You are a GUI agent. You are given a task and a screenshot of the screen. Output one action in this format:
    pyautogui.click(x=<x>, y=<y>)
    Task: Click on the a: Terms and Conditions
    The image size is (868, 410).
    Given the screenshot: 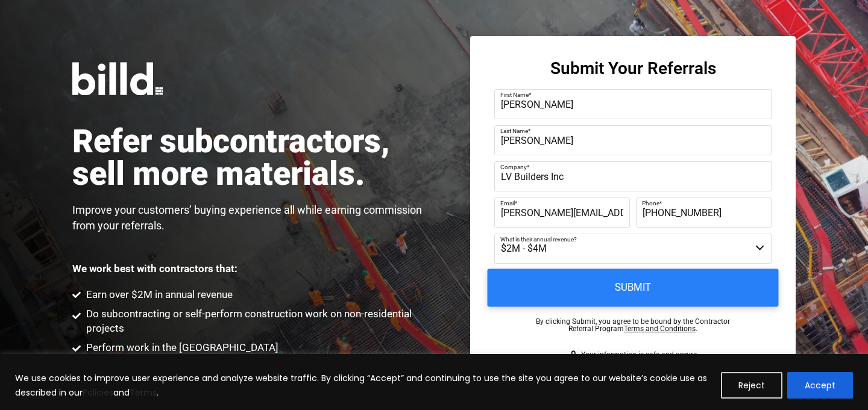 What is the action you would take?
    pyautogui.click(x=659, y=329)
    